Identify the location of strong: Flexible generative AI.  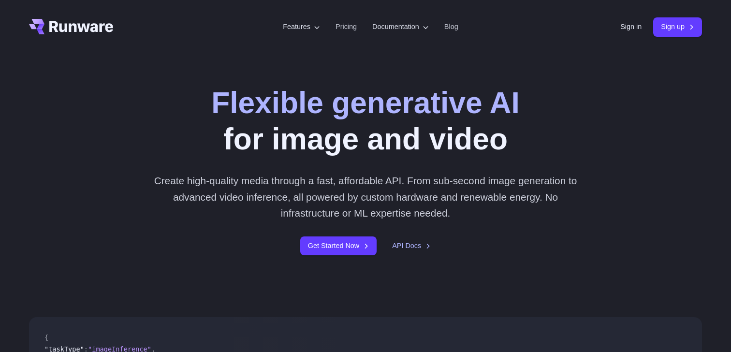
(365, 102).